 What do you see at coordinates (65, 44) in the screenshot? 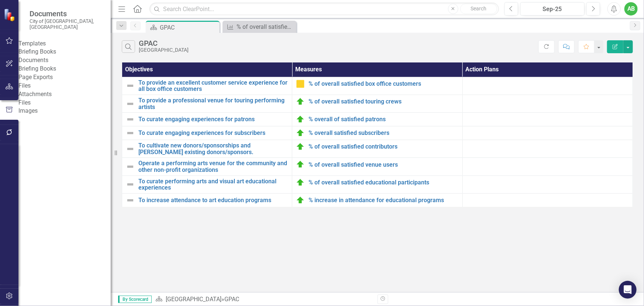
I see `div: Templates` at bounding box center [65, 44].